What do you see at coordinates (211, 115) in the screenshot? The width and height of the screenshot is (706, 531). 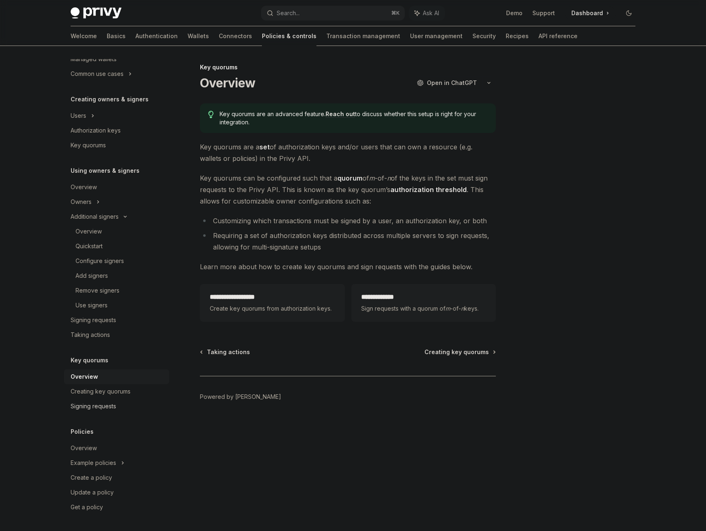 I see `svg: Tip` at bounding box center [211, 115].